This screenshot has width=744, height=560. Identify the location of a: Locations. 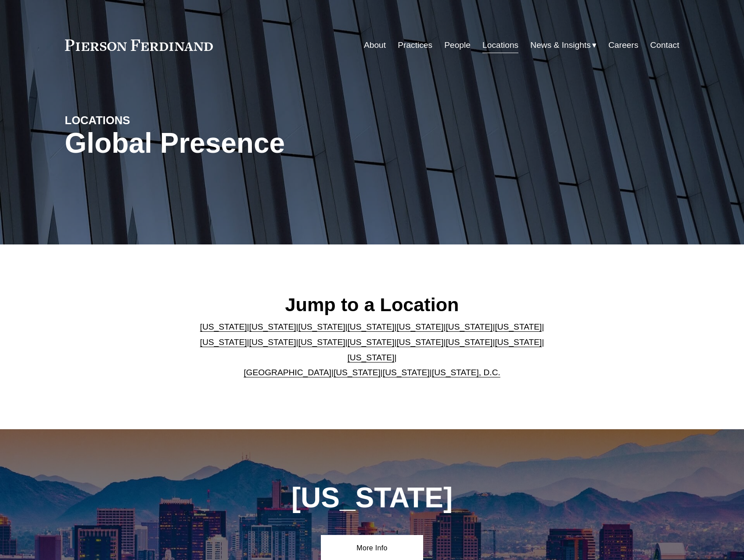
(501, 45).